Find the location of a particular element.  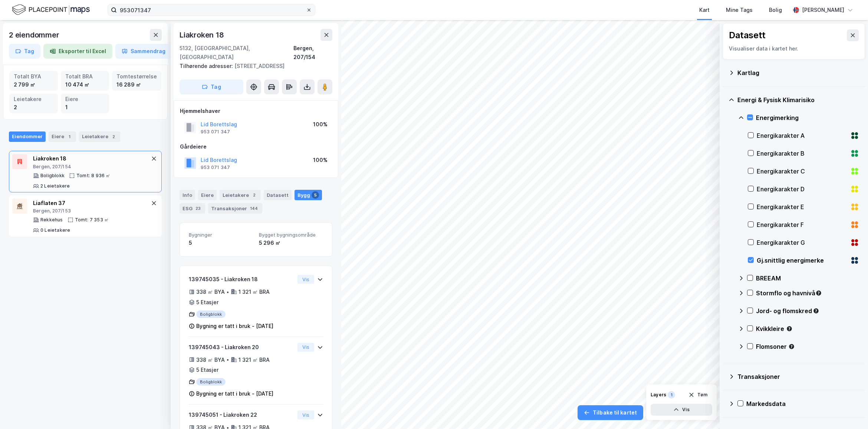

input: Søk på adresse, matrikkel, gårdeiere, leietakere eller personer is located at coordinates (211, 10).